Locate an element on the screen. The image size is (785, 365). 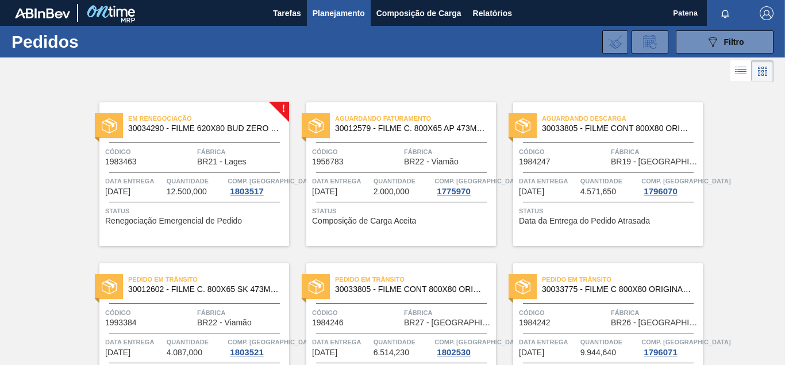
span: 30012602 - FILME C. 800X65 SK 473ML C12 429 is located at coordinates (204, 289).